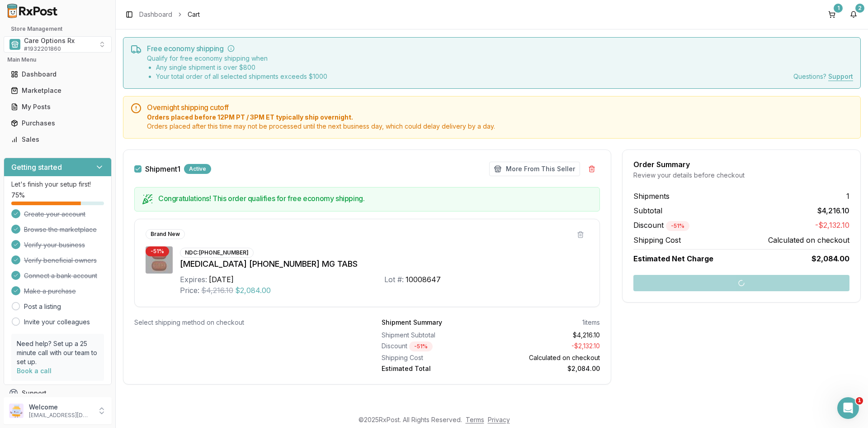 The image size is (868, 428). I want to click on a: Terms, so click(475, 419).